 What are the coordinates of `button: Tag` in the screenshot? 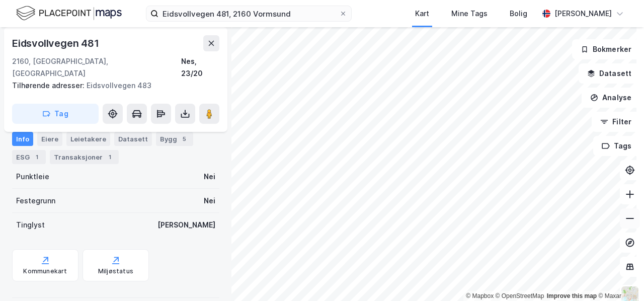 It's located at (55, 114).